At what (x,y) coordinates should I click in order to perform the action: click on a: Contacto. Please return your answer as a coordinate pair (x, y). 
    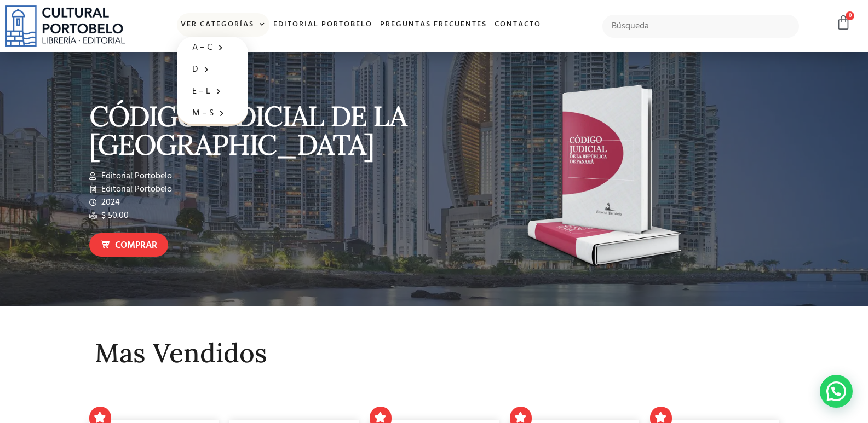
    Looking at the image, I should click on (517, 25).